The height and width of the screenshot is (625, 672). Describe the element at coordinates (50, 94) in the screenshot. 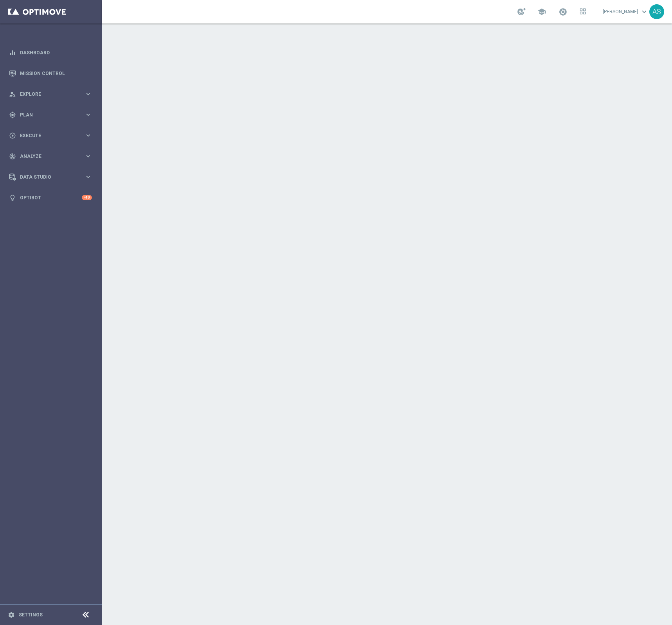

I see `button: person_search Explore keyboard_arrow_right` at that location.